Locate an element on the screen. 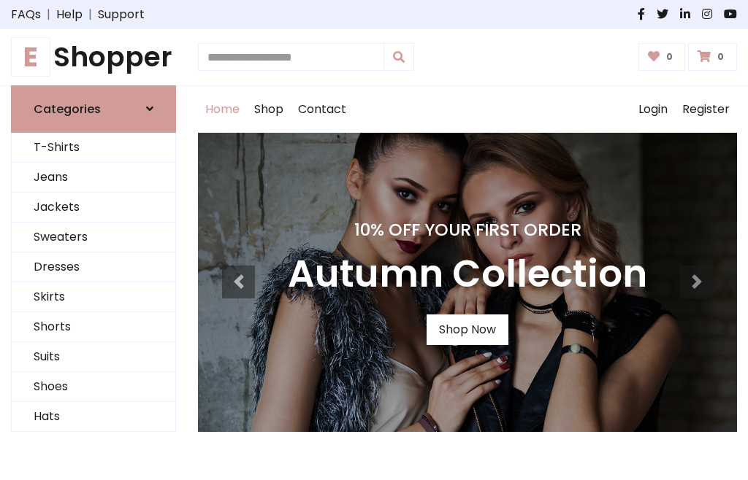 This screenshot has width=748, height=480. span: E is located at coordinates (31, 57).